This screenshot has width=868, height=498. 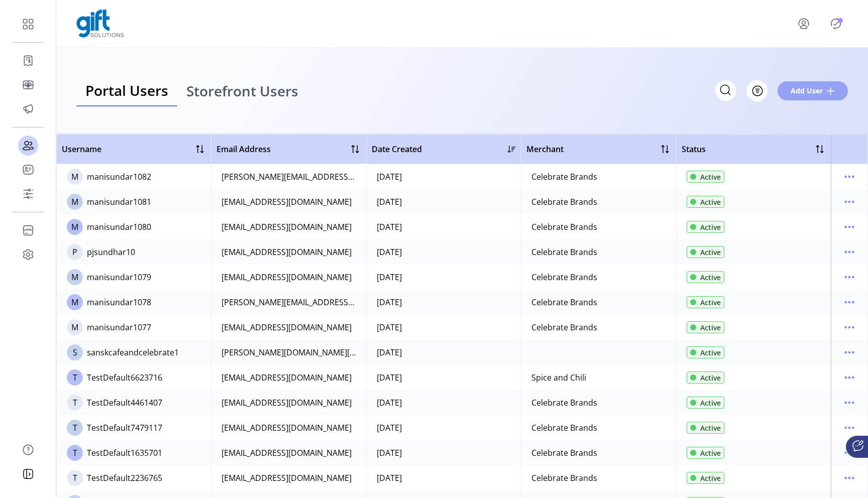 What do you see at coordinates (119, 227) in the screenshot?
I see `div: manisundar1080` at bounding box center [119, 227].